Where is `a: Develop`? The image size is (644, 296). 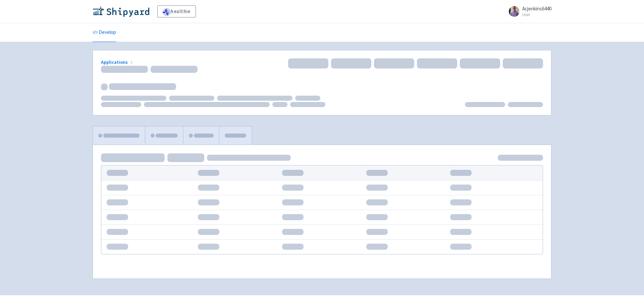
a: Develop is located at coordinates (104, 33).